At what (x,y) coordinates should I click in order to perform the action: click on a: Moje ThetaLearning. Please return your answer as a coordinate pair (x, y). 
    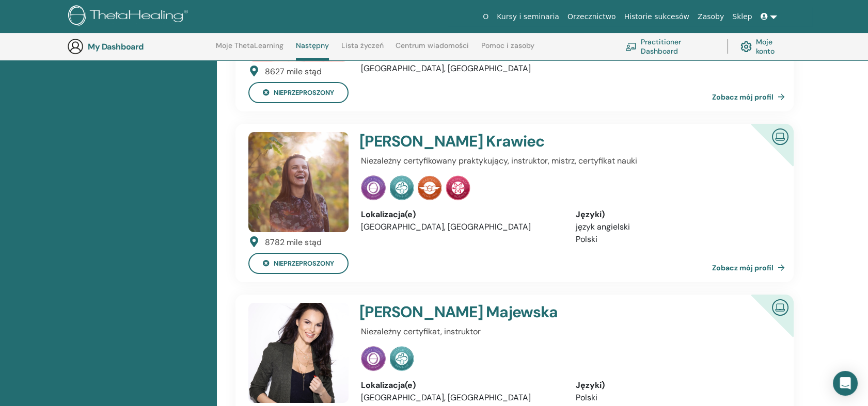
    Looking at the image, I should click on (249, 49).